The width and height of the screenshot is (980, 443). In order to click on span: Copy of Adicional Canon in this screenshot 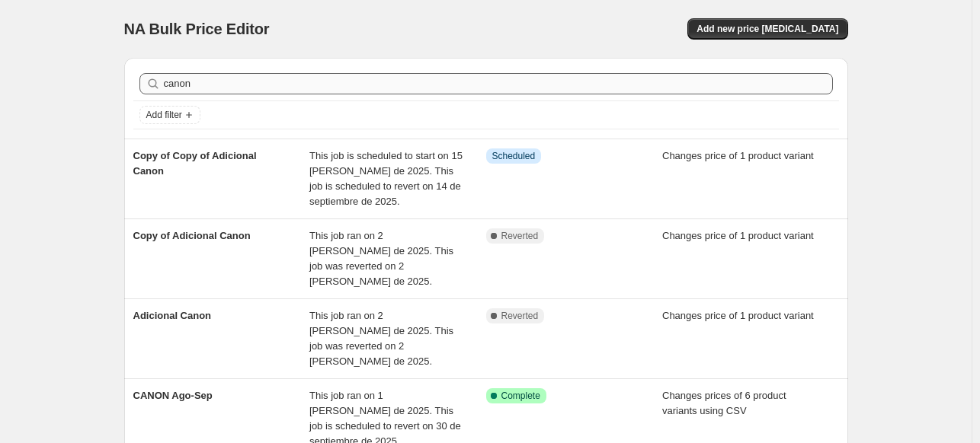, I will do `click(192, 235)`.